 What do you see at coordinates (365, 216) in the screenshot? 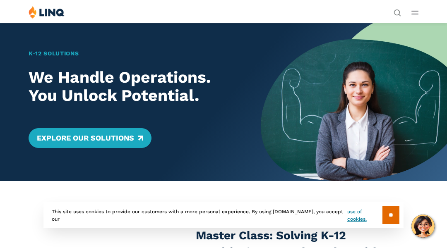
I see `a: use of cookies.` at bounding box center [365, 216].